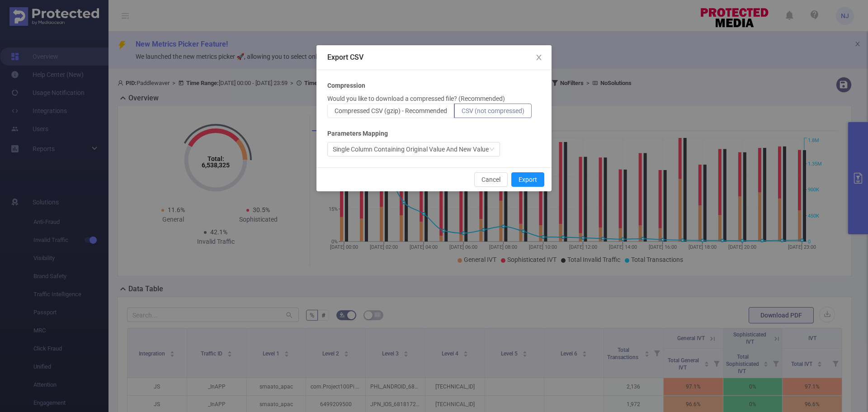  I want to click on b: Parameters Mapping, so click(358, 133).